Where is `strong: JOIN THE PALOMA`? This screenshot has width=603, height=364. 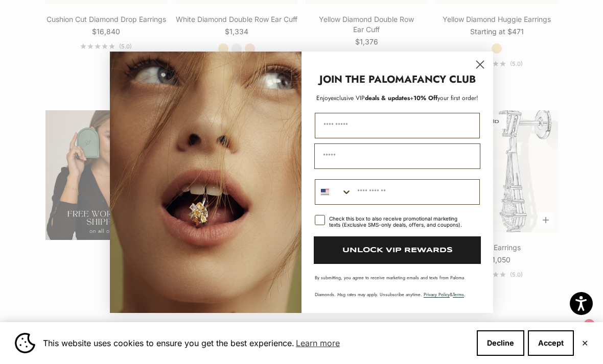 strong: JOIN THE PALOMA is located at coordinates (365, 79).